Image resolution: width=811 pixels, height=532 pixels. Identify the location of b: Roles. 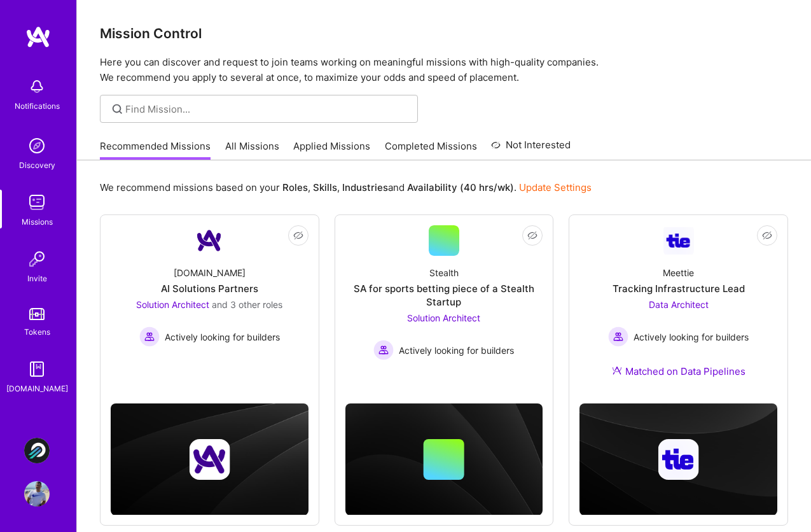
(295, 187).